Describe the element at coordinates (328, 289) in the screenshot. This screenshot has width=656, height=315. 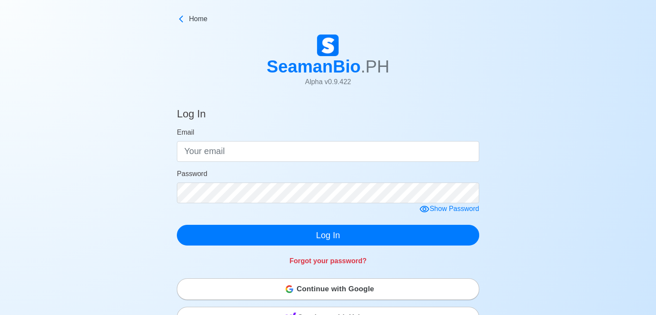
I see `button: Continue with Google` at that location.